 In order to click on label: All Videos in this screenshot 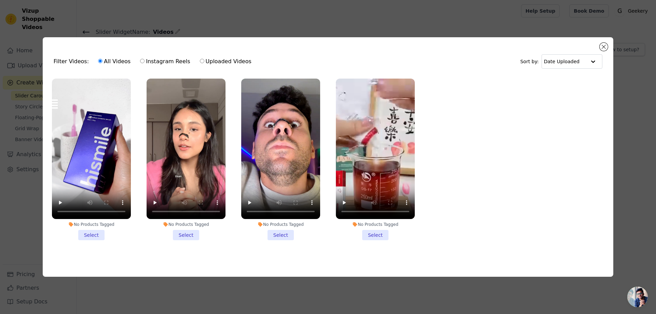, I will do `click(114, 61)`.